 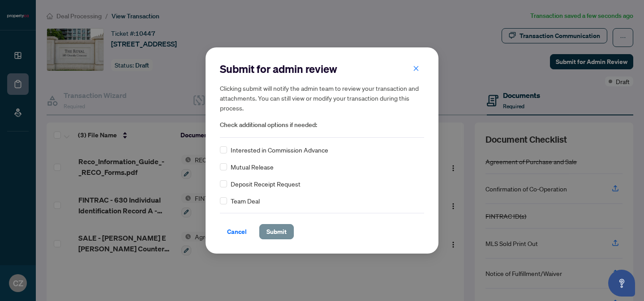 I want to click on span: Interested in Commission Advance, so click(x=280, y=150).